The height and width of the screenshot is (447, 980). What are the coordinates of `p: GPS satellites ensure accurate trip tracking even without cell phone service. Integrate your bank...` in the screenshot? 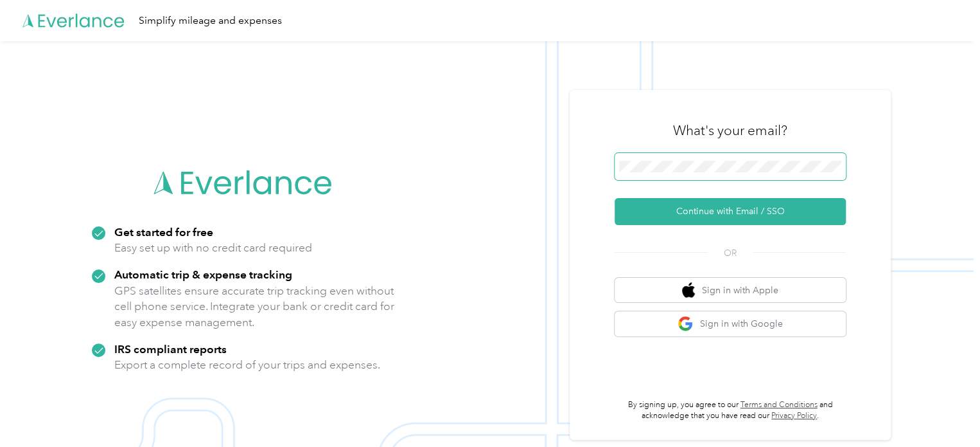 It's located at (255, 306).